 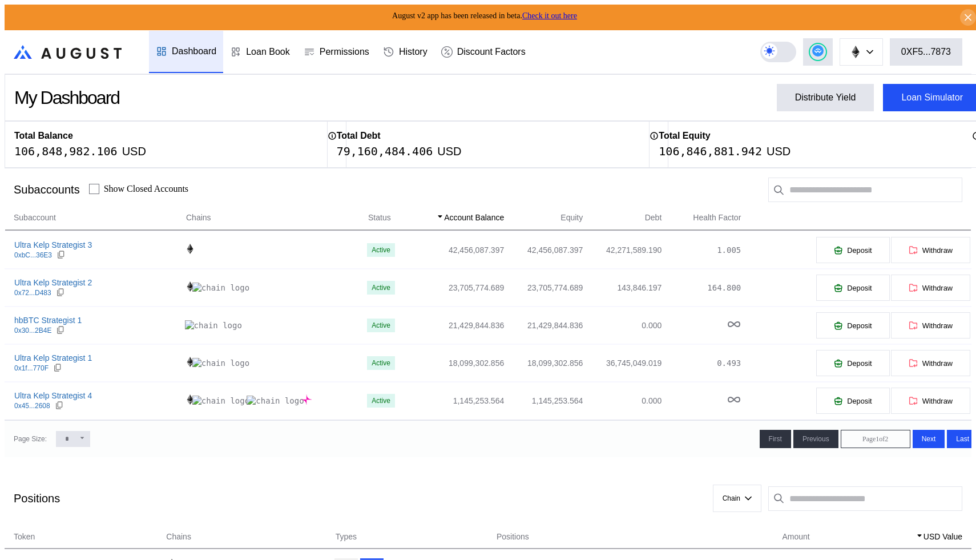 What do you see at coordinates (53, 396) in the screenshot?
I see `div: Ultra Kelp Strategist 4` at bounding box center [53, 396].